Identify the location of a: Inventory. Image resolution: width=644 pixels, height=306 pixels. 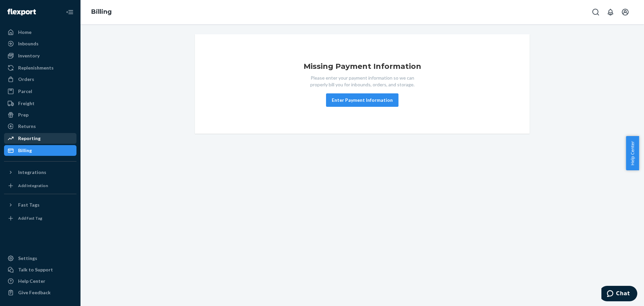
(40, 56).